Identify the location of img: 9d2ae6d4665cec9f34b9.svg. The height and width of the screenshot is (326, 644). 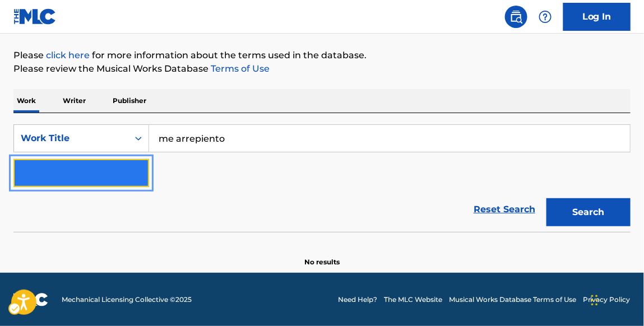
(133, 173).